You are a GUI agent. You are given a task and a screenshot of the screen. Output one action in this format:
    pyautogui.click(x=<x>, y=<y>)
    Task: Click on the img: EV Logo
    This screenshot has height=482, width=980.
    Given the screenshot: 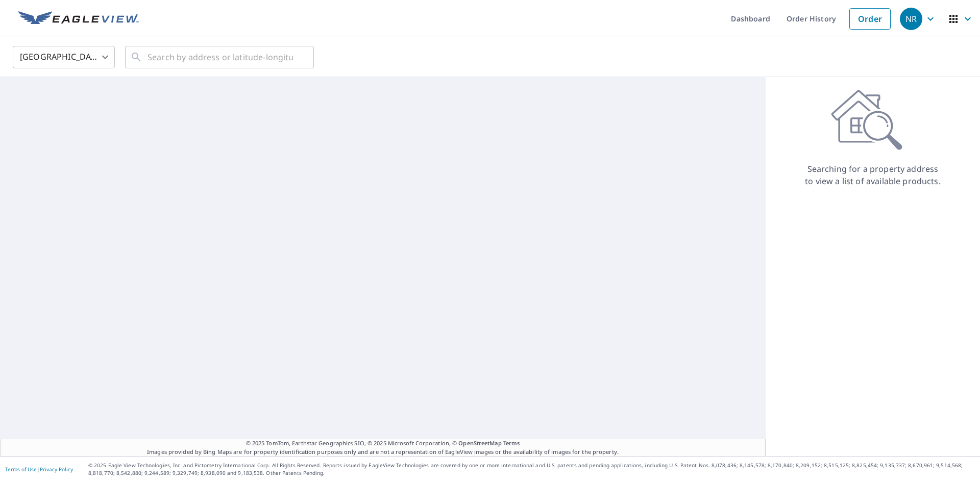 What is the action you would take?
    pyautogui.click(x=79, y=19)
    